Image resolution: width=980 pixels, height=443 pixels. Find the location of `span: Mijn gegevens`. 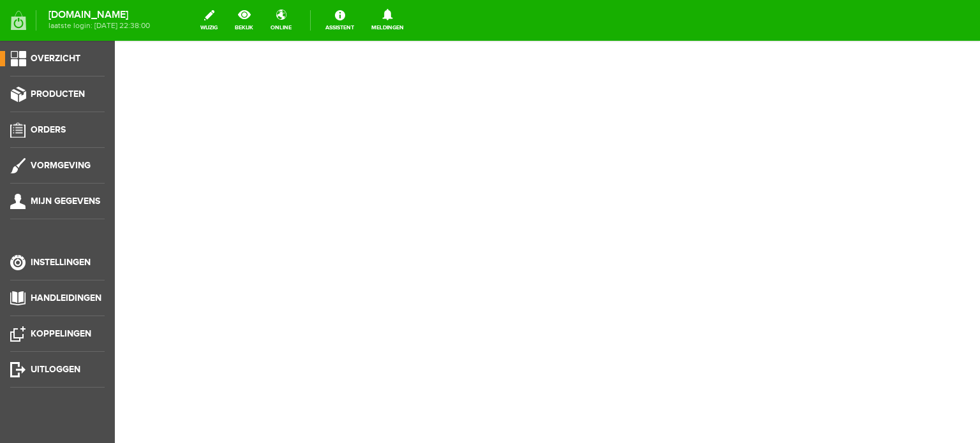

span: Mijn gegevens is located at coordinates (65, 201).